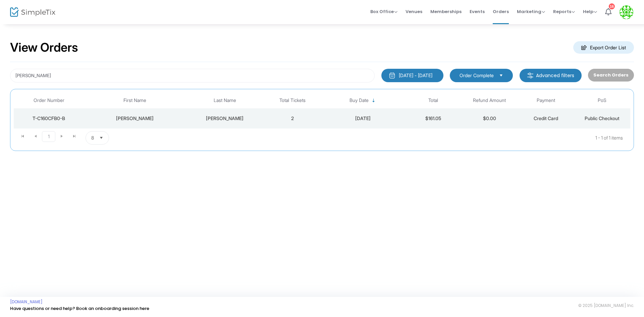 The image size is (644, 317). Describe the element at coordinates (292, 118) in the screenshot. I see `td: 2` at that location.